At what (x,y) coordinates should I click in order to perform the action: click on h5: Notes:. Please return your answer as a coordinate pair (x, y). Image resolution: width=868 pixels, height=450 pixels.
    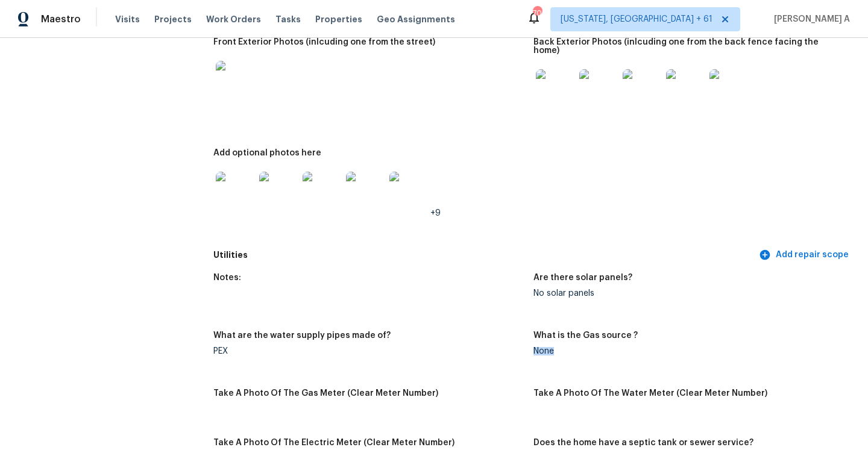
    Looking at the image, I should click on (227, 278).